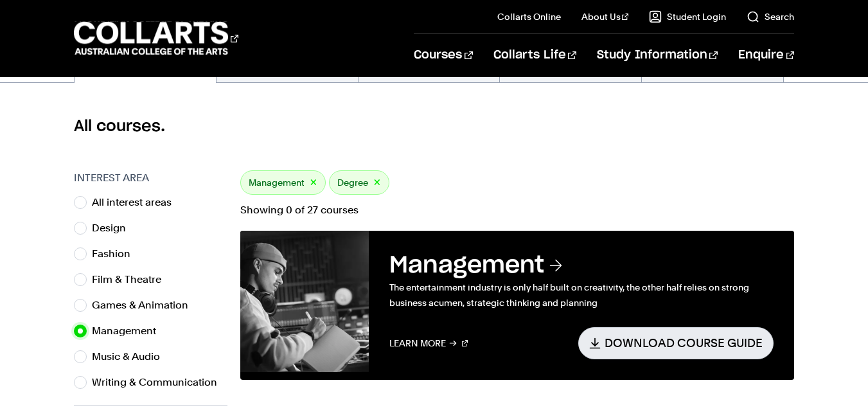 Image resolution: width=868 pixels, height=412 pixels. Describe the element at coordinates (151, 178) in the screenshot. I see `h3: Interest Area` at that location.